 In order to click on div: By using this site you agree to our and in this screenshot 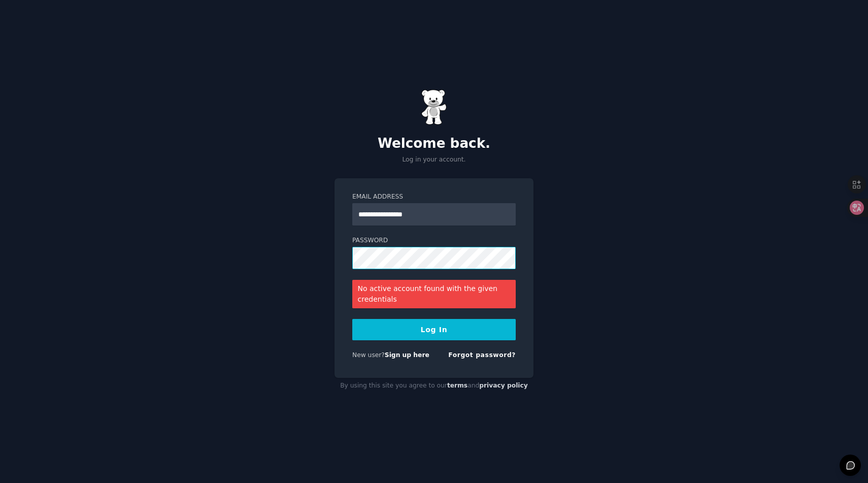, I will do `click(434, 386)`.